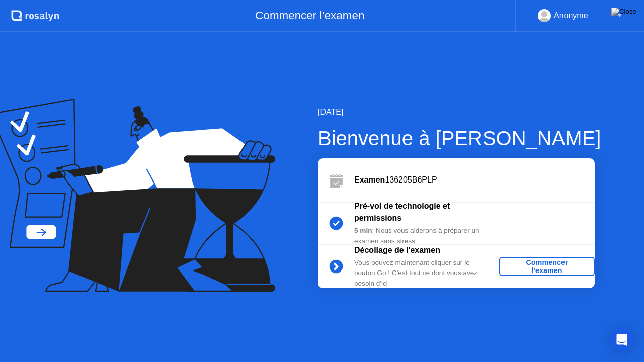  I want to click on div: 136205B6PLP, so click(474, 180).